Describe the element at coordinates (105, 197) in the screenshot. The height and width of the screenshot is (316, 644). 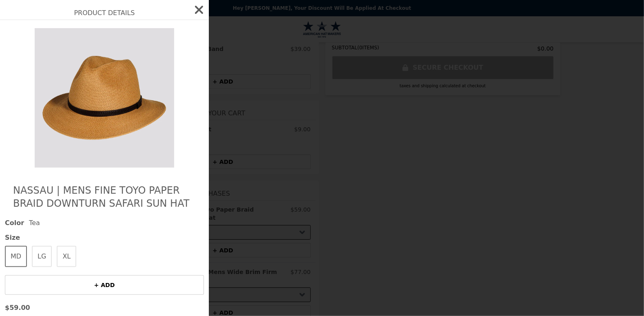
I see `h2: Nassau | Mens Fine Toyo Paper Braid Downturn Safari Sun Hat` at that location.